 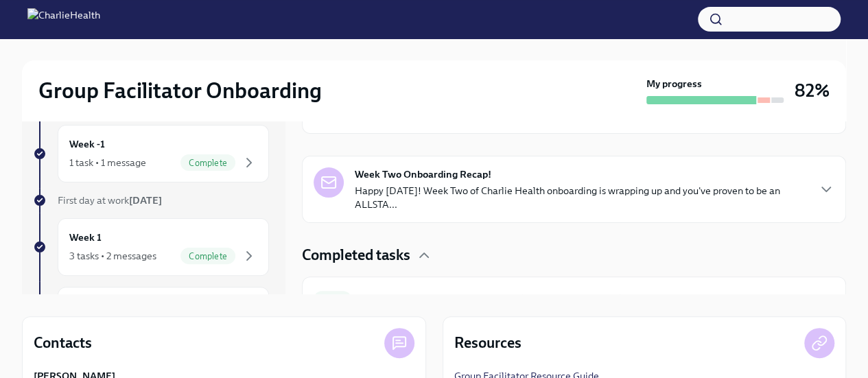 What do you see at coordinates (488, 343) in the screenshot?
I see `h4: Resources` at bounding box center [488, 343].